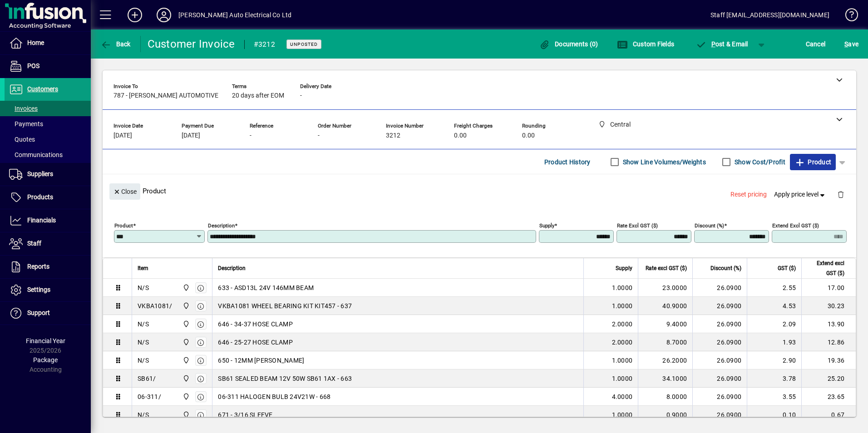  What do you see at coordinates (480, 190) in the screenshot?
I see `div: Product` at bounding box center [480, 190].